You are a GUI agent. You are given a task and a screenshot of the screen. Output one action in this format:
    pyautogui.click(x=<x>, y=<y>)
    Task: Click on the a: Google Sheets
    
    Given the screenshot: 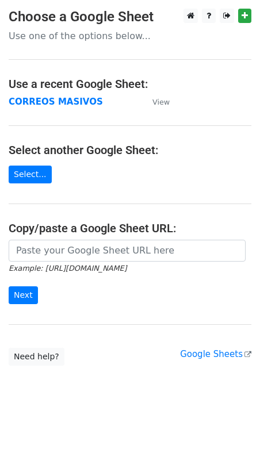 What is the action you would take?
    pyautogui.click(x=216, y=354)
    